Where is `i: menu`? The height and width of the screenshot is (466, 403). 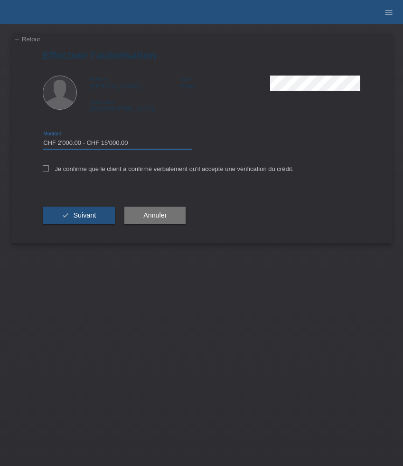
i: menu is located at coordinates (389, 12).